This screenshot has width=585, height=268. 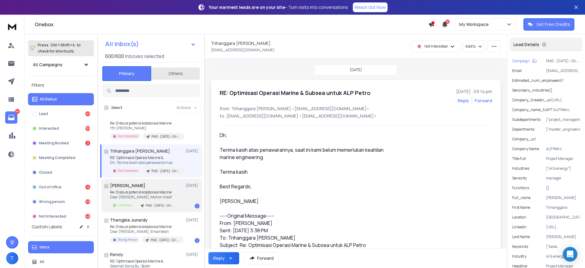 What do you see at coordinates (530, 110) in the screenshot?
I see `p: company_name_full` at bounding box center [530, 110].